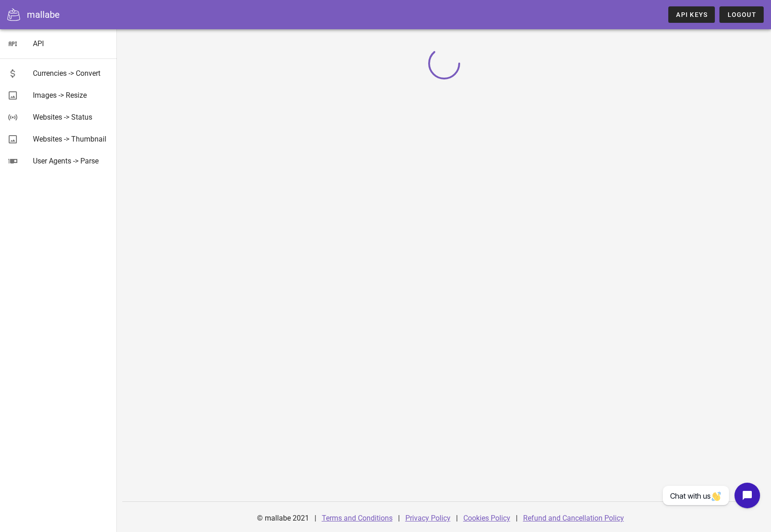 The width and height of the screenshot is (771, 532). I want to click on button: Logout, so click(741, 14).